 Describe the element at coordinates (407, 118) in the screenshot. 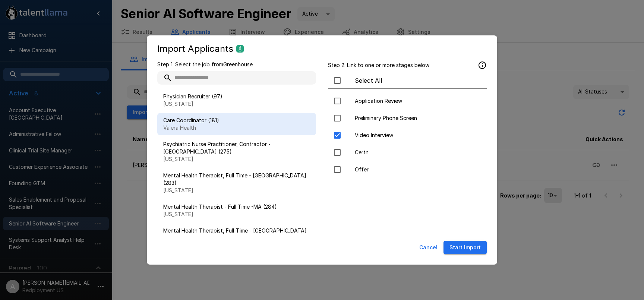

I see `div: Preliminary Phone Screen` at that location.